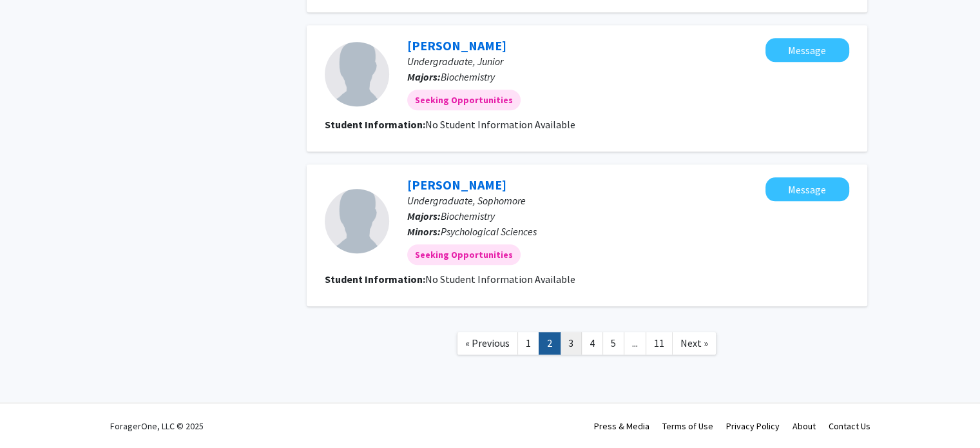 The width and height of the screenshot is (980, 448). What do you see at coordinates (489, 231) in the screenshot?
I see `span: Psychological Sciences` at bounding box center [489, 231].